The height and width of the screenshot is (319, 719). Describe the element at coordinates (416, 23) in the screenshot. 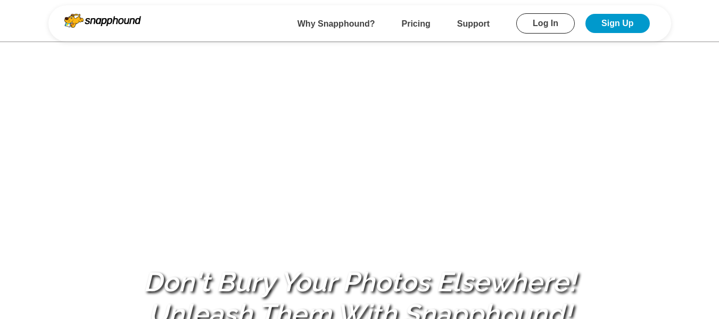

I see `a: Pricing` at that location.